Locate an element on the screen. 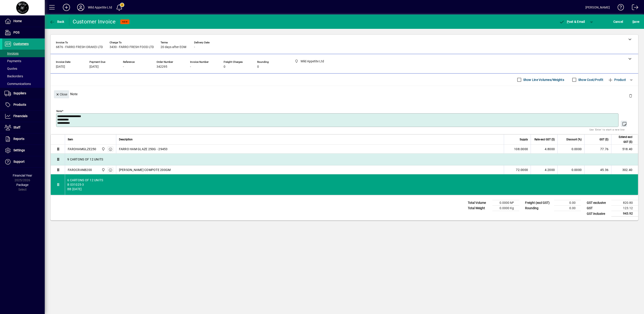 This screenshot has height=314, width=644. a: Quotes is located at coordinates (24, 68).